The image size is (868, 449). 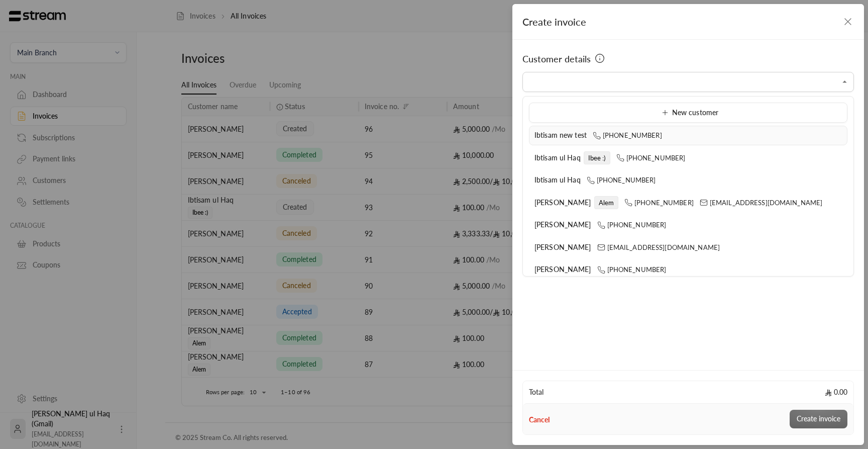 I want to click on span: Customer details, so click(x=557, y=59).